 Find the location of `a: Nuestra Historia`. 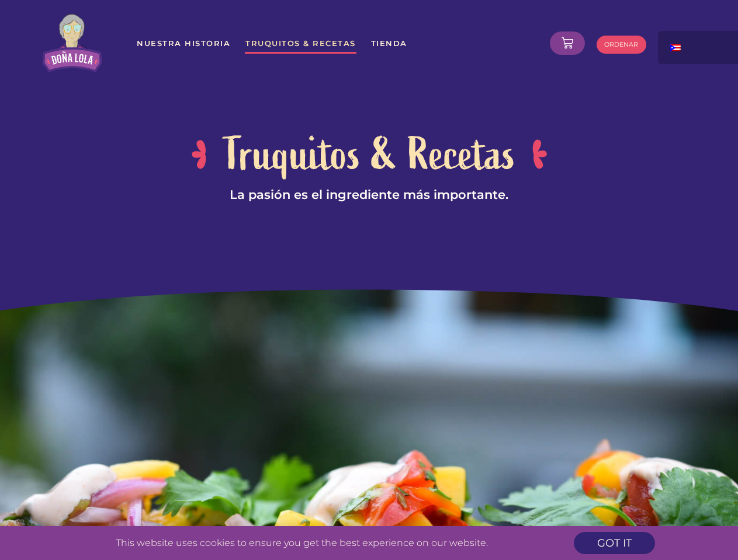

a: Nuestra Historia is located at coordinates (184, 43).